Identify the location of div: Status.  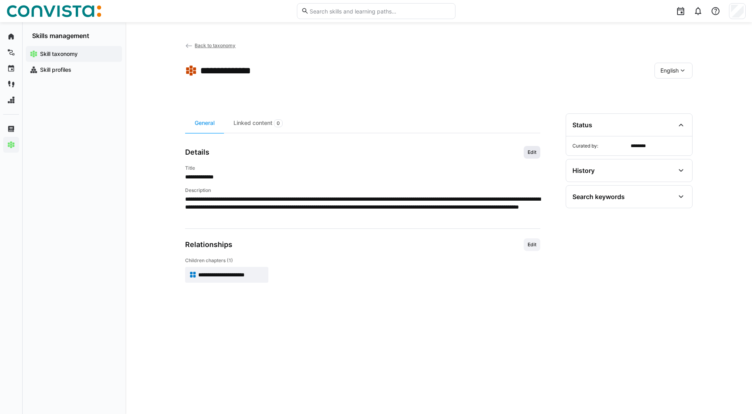
(582, 125).